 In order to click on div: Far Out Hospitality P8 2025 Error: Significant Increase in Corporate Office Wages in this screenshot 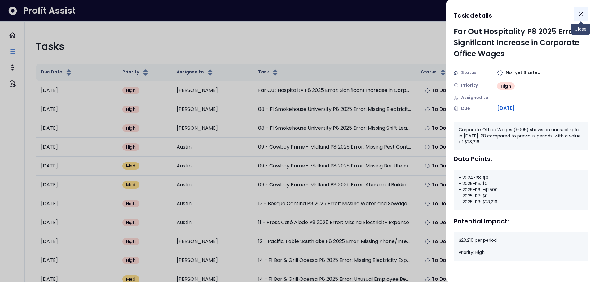, I will do `click(520, 43)`.